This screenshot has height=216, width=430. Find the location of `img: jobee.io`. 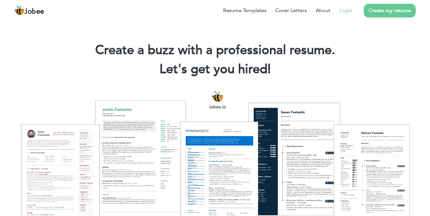

img: jobee.io is located at coordinates (19, 11).